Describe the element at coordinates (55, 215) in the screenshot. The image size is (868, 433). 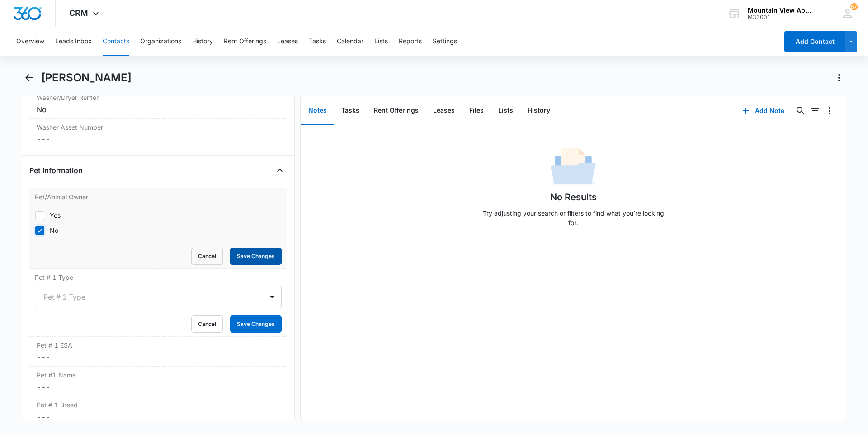
I see `div: Yes` at that location.